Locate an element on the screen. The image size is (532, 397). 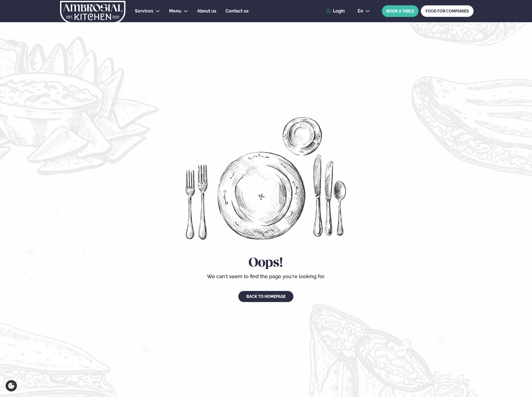
a: Menu is located at coordinates (175, 11).